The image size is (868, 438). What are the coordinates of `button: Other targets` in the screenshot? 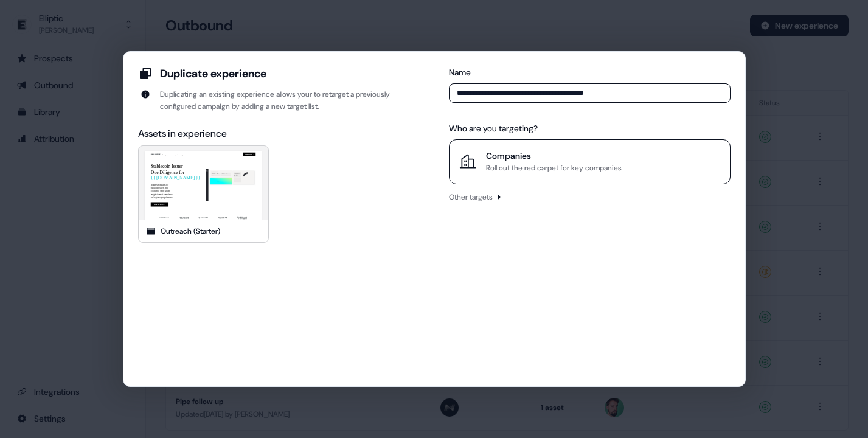 It's located at (476, 197).